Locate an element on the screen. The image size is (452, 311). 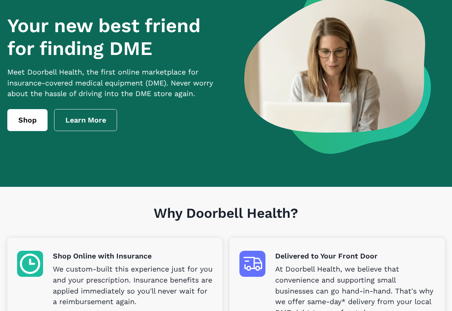
p: Shop Online with Insurance is located at coordinates (133, 256).